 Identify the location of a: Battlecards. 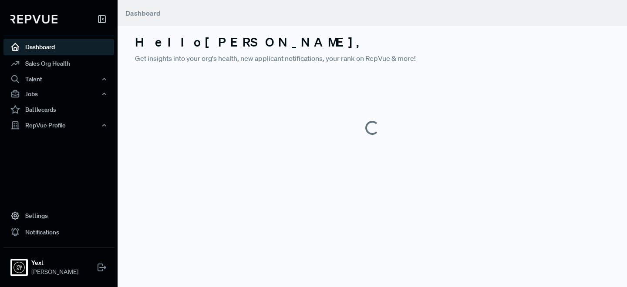
(59, 110).